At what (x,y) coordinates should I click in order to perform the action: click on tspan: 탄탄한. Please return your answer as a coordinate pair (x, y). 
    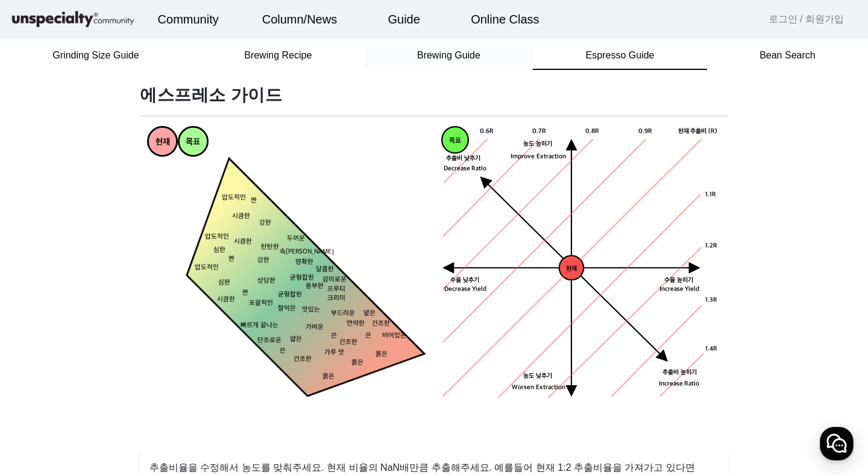
    Looking at the image, I should click on (270, 246).